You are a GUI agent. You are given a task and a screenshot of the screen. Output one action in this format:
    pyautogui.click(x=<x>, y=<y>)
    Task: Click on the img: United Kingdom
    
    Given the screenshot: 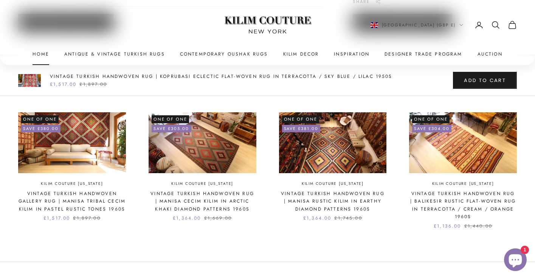 What is the action you would take?
    pyautogui.click(x=374, y=25)
    